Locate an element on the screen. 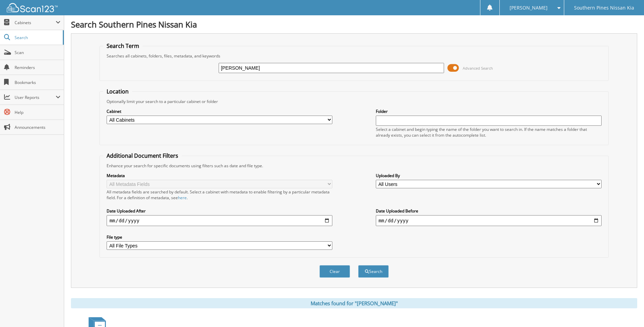 The image size is (644, 327). div: All metadata fields are searched by default. Select a cabinet with metadata to enable filtering b... is located at coordinates (219, 195).